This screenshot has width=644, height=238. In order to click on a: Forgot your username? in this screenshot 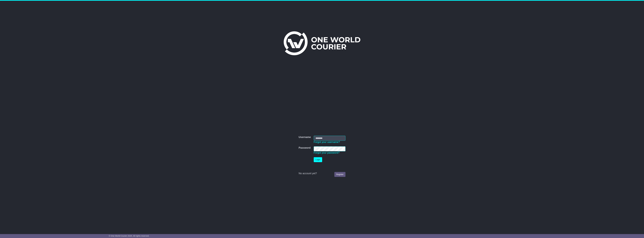, I will do `click(326, 142)`.